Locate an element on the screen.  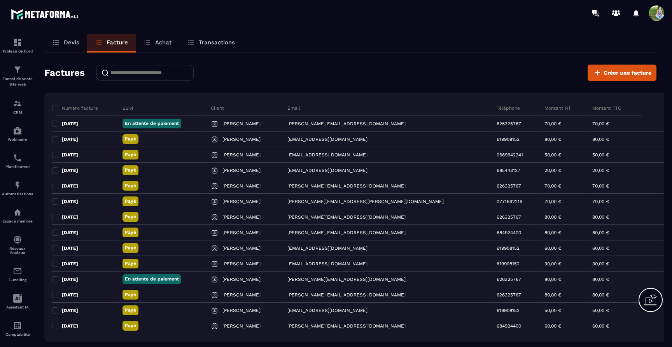
p: Espace membre is located at coordinates (18, 221).